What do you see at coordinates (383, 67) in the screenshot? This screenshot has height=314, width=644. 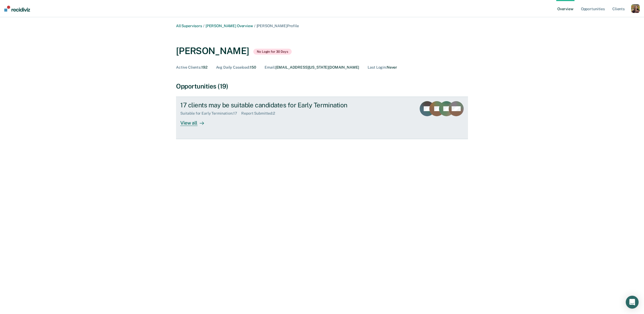 I see `div: Never` at bounding box center [383, 67].